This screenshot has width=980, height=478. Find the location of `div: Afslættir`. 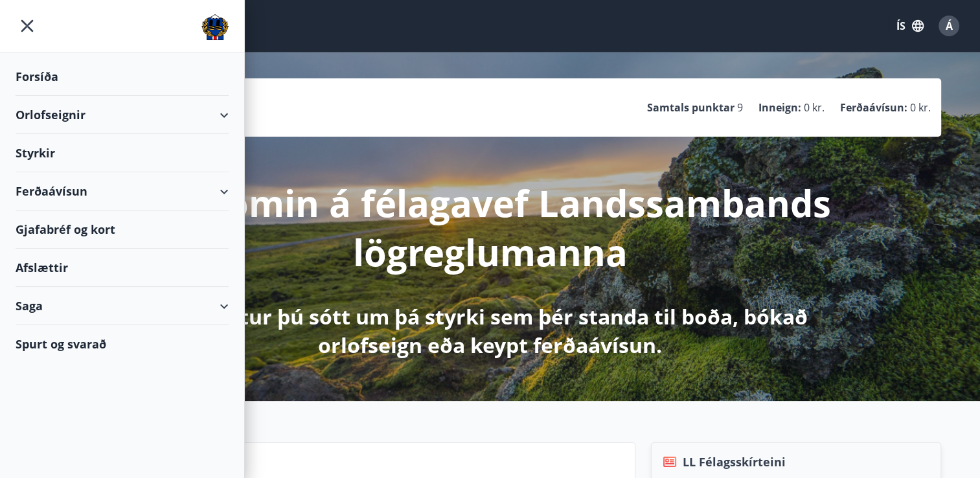

div: Afslættir is located at coordinates (122, 268).